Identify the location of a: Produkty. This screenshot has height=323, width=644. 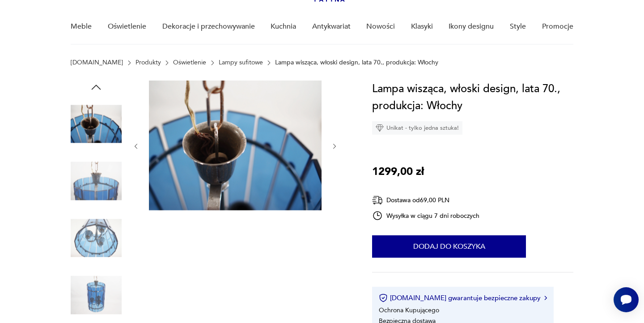
(148, 63).